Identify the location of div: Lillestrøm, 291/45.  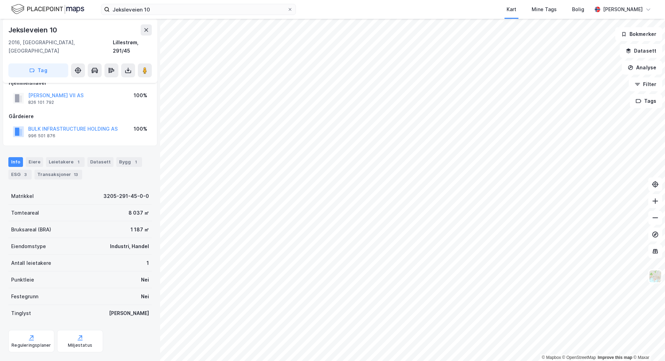
(132, 47).